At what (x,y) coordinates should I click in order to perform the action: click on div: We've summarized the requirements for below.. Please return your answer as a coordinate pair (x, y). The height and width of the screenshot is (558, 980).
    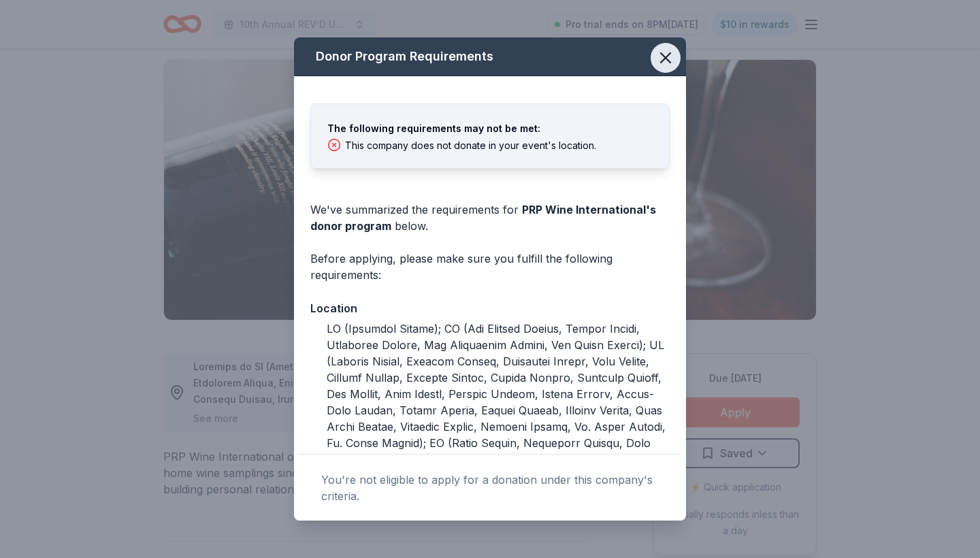
    Looking at the image, I should click on (490, 218).